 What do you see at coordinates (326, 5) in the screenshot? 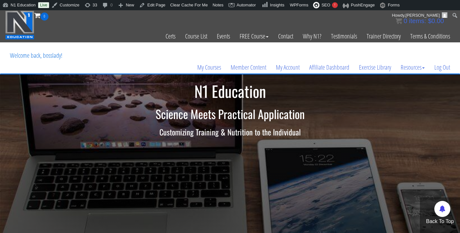
I see `span: SEO` at bounding box center [326, 5].